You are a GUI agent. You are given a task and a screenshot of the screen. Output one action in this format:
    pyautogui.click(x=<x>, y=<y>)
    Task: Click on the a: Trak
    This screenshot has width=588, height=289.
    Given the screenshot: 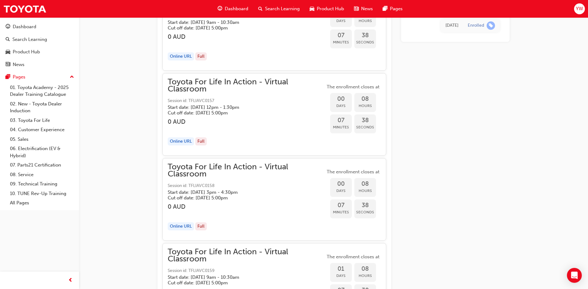 What is the action you would take?
    pyautogui.click(x=25, y=9)
    